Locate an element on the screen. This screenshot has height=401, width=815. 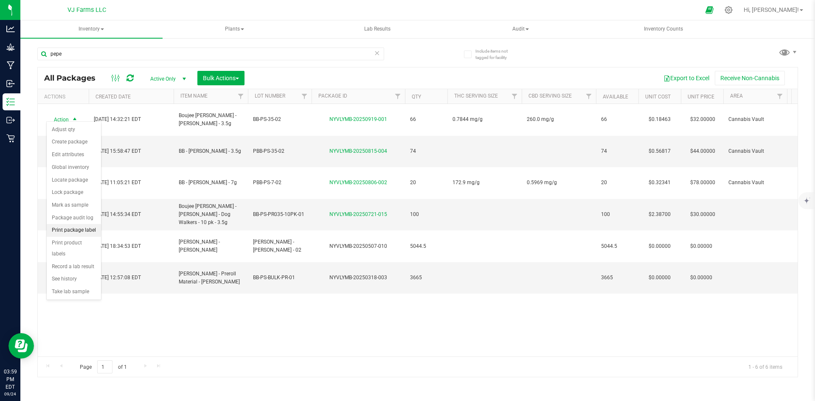
a: Unit Cost is located at coordinates (658, 97).